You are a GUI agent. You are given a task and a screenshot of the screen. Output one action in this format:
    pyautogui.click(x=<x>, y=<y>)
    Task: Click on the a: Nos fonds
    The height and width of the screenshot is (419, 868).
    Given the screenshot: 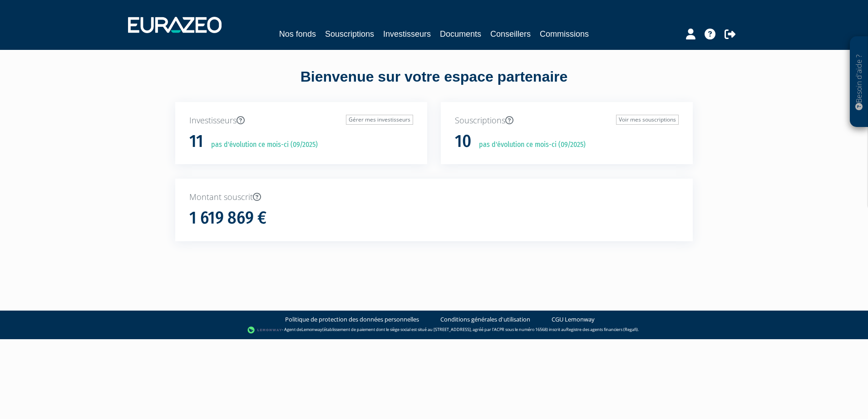 What is the action you would take?
    pyautogui.click(x=297, y=34)
    